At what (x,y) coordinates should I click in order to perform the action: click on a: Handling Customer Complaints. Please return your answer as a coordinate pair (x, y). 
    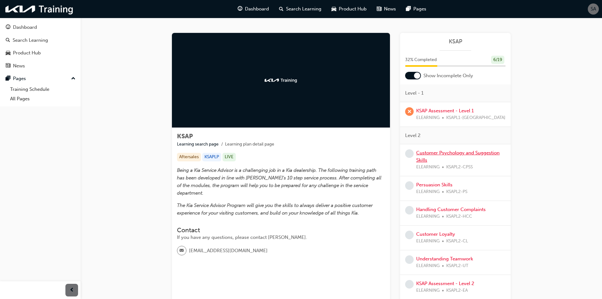
    Looking at the image, I should click on (451, 209).